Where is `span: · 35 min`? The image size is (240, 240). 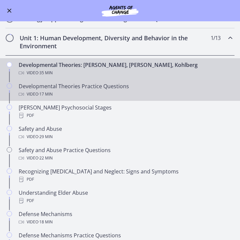 span: · 35 min is located at coordinates (45, 73).